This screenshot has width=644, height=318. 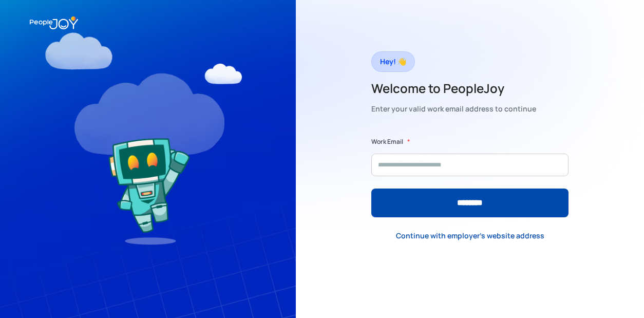 I want to click on div: Hey! 👋, so click(x=393, y=62).